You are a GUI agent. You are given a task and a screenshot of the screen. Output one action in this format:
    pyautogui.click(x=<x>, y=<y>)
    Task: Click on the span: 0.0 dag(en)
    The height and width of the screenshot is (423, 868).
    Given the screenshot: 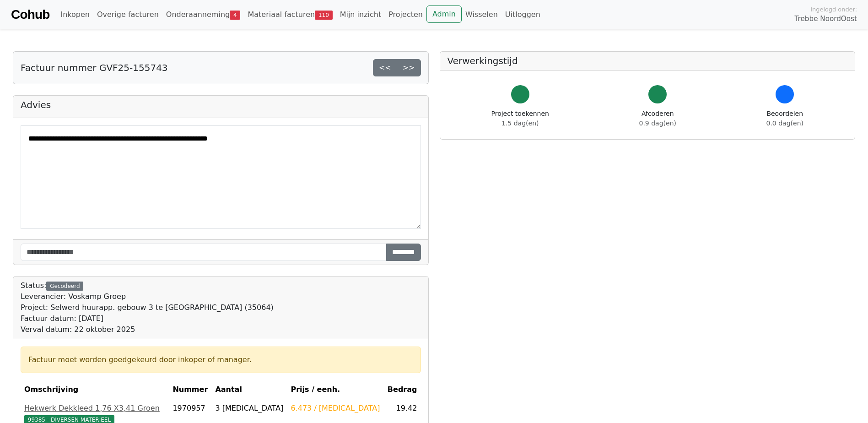 What is the action you would take?
    pyautogui.click(x=785, y=123)
    